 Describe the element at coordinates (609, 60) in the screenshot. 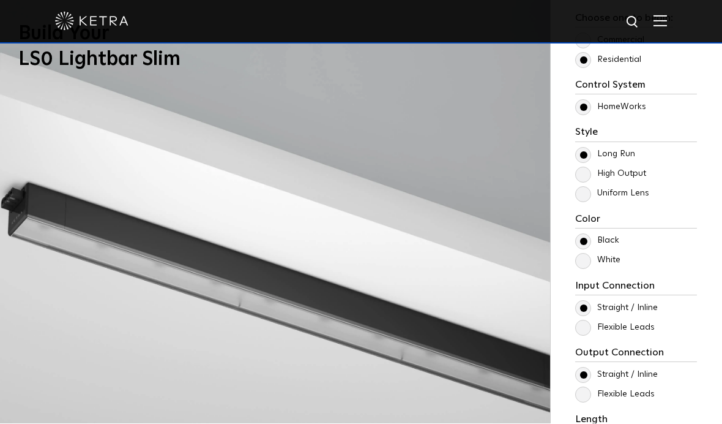

I see `label: Residential` at that location.